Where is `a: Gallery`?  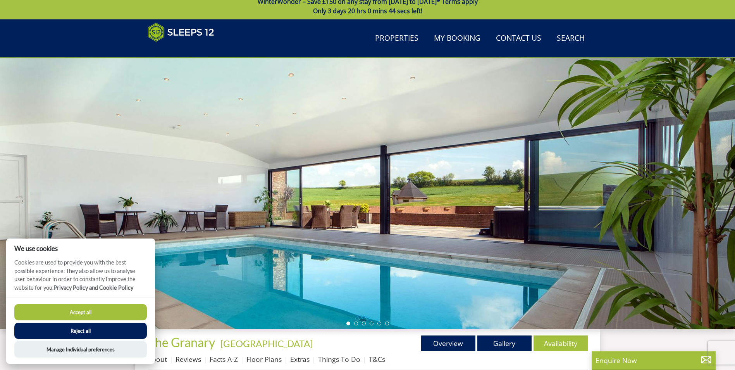
a: Gallery is located at coordinates (504, 343).